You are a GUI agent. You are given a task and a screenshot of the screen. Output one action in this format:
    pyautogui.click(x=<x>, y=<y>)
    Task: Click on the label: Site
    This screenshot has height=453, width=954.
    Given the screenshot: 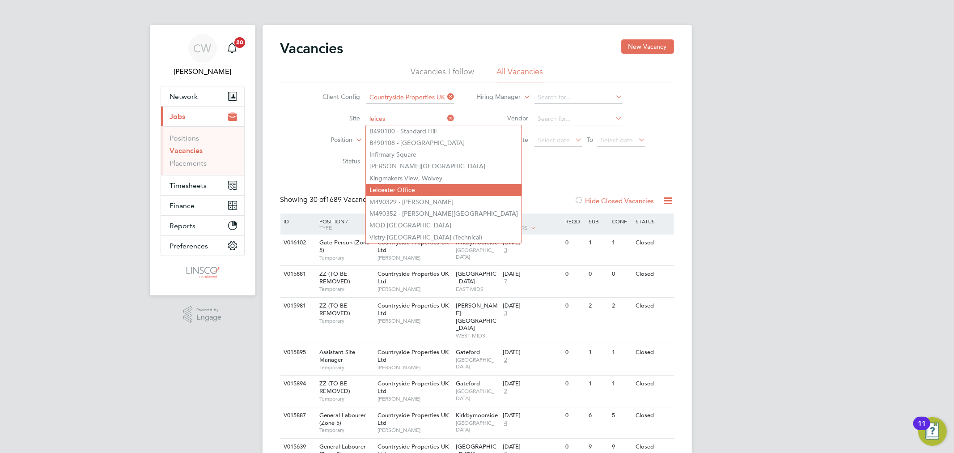 What is the action you would take?
    pyautogui.click(x=334, y=118)
    